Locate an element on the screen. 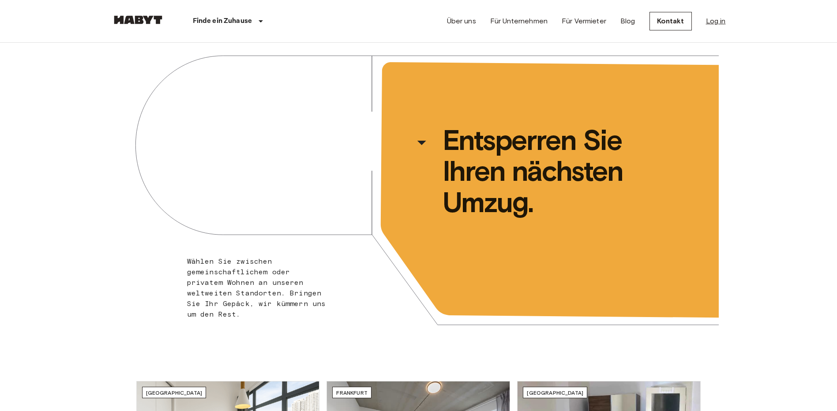 Image resolution: width=837 pixels, height=411 pixels. img: Habyt is located at coordinates (138, 20).